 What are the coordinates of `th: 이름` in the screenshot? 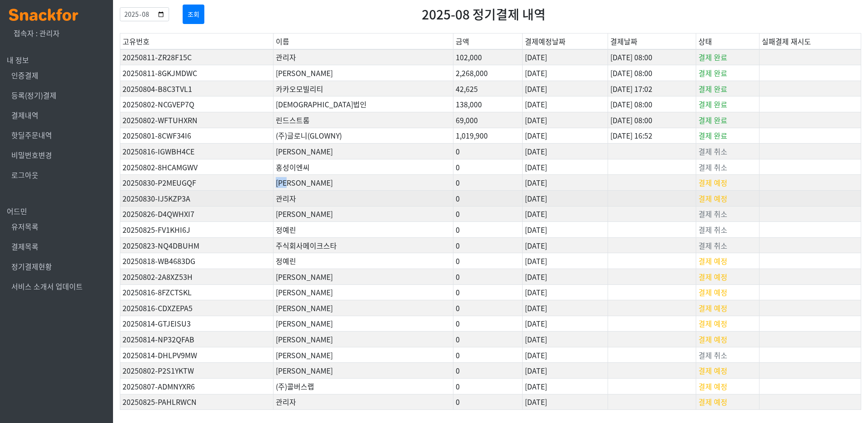 It's located at (364, 41).